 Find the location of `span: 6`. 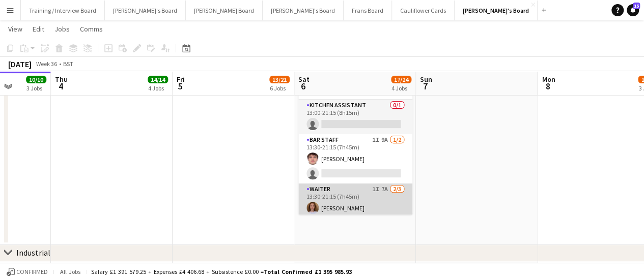

span: 6 is located at coordinates (303, 86).